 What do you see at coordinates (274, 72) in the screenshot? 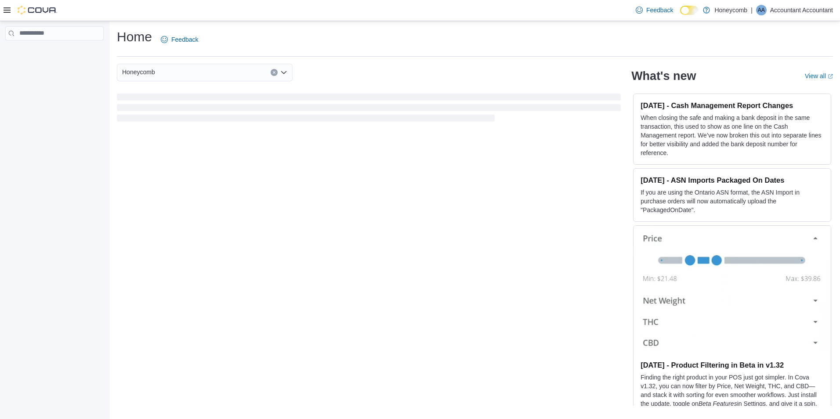
I see `button: Clear input` at bounding box center [274, 72].